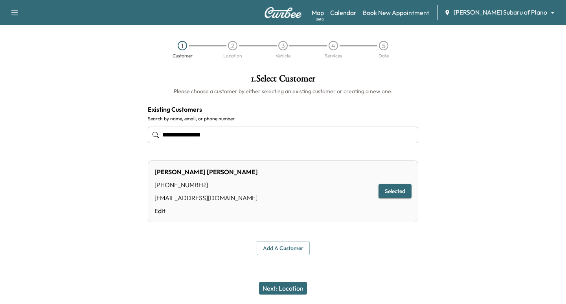  What do you see at coordinates (283, 119) in the screenshot?
I see `label: Search by name, email, or phone number` at bounding box center [283, 119].